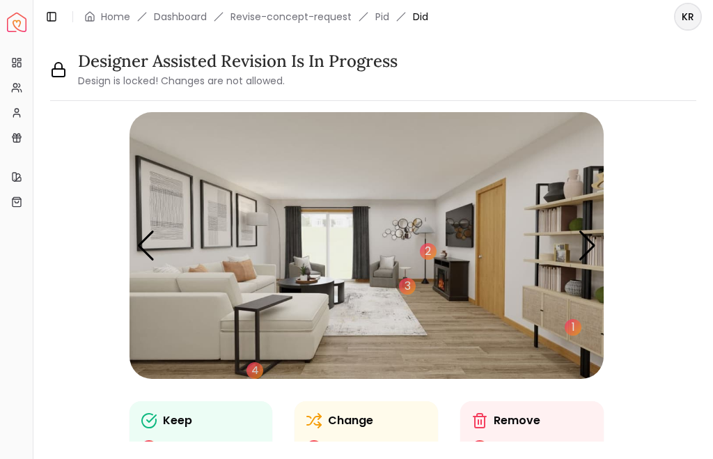  What do you see at coordinates (688, 17) in the screenshot?
I see `button: KR` at bounding box center [688, 17].